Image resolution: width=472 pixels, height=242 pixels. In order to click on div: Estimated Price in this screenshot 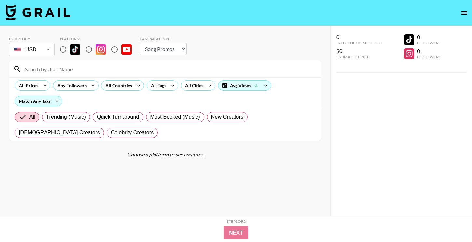, I will do `click(359, 57)`.